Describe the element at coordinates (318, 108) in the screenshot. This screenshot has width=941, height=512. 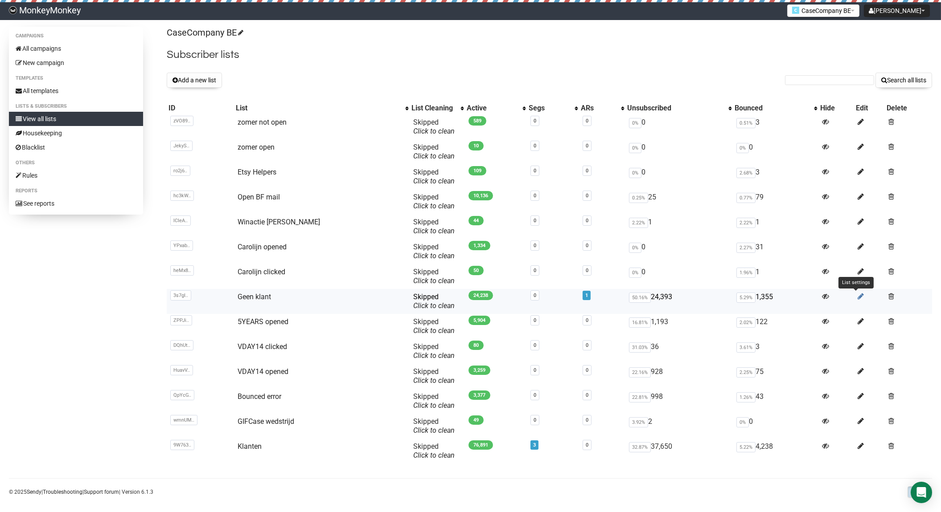
I see `div: List` at that location.